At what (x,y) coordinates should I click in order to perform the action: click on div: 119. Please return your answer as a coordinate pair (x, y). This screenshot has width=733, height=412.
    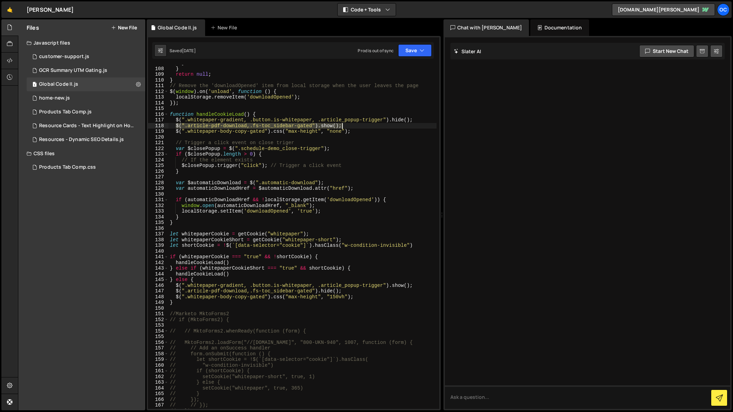
    Looking at the image, I should click on (158, 131).